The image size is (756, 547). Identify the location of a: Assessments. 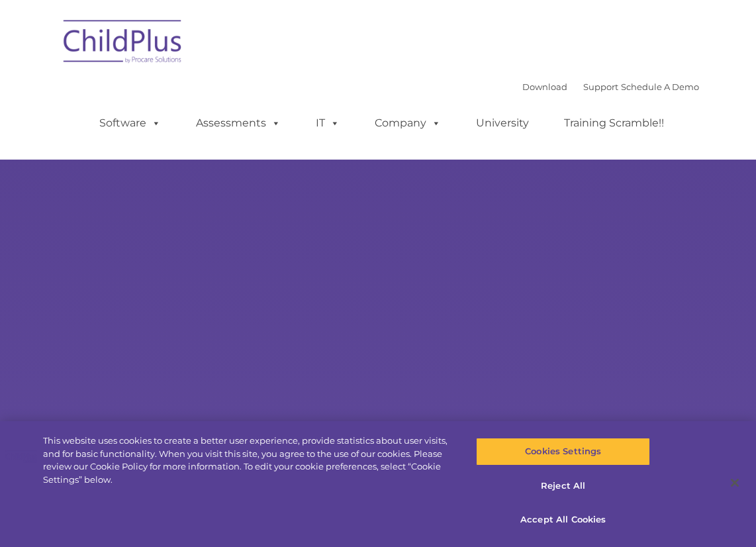
(238, 123).